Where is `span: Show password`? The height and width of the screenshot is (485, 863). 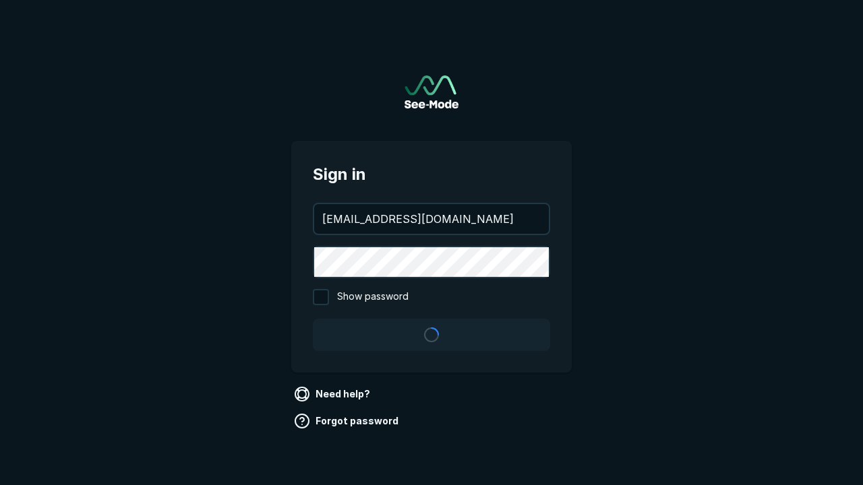
span: Show password is located at coordinates (373, 297).